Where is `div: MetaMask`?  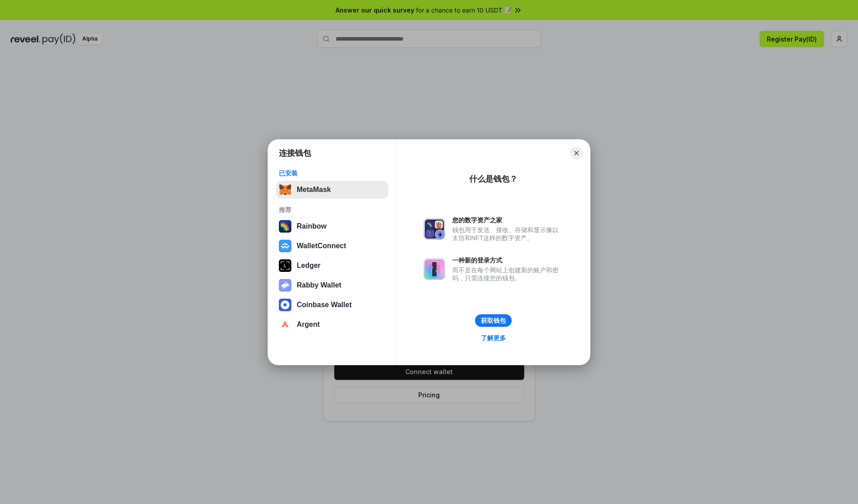
div: MetaMask is located at coordinates (314, 190).